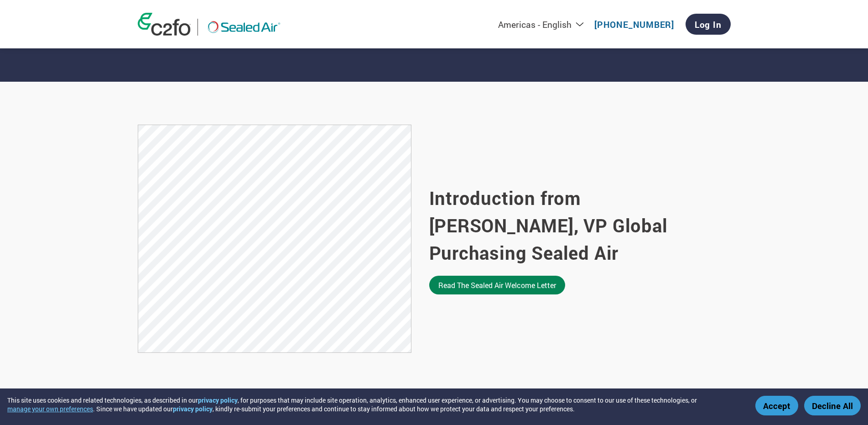 This screenshot has width=868, height=425. I want to click on img: c2fo logo, so click(164, 24).